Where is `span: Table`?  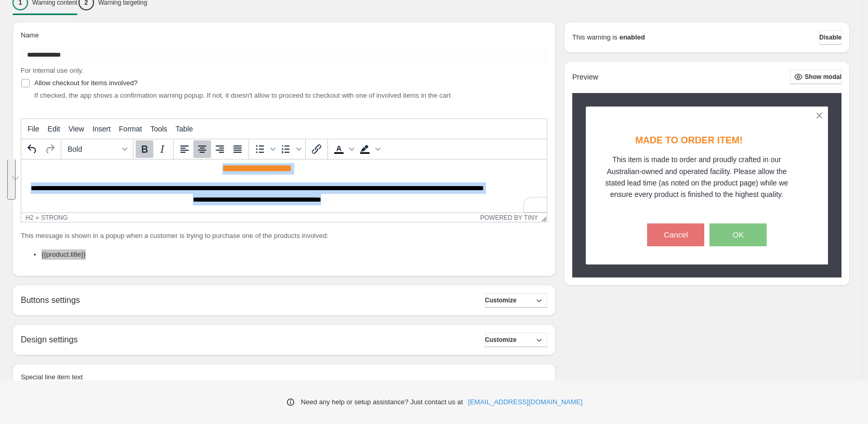
span: Table is located at coordinates (184, 129).